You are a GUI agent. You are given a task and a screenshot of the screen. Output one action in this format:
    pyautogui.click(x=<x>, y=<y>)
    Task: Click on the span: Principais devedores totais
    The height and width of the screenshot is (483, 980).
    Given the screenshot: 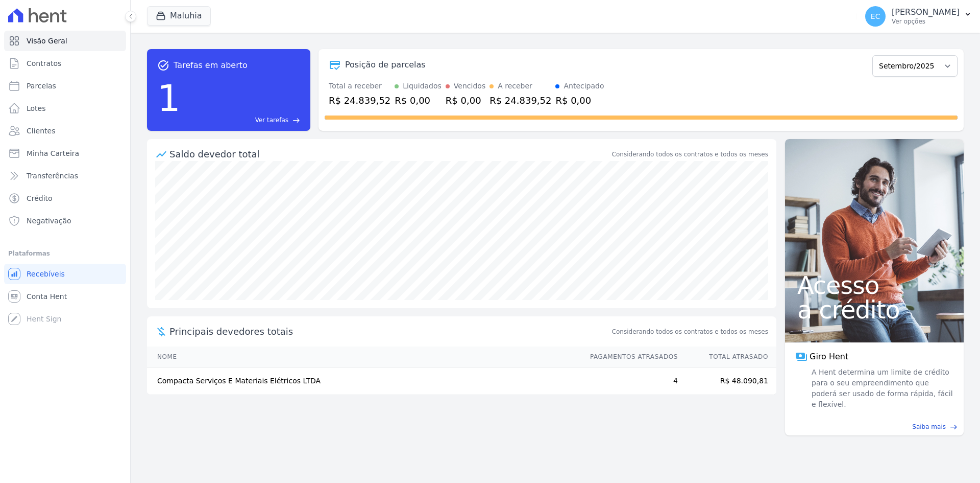 What is the action you would take?
    pyautogui.click(x=390, y=331)
    